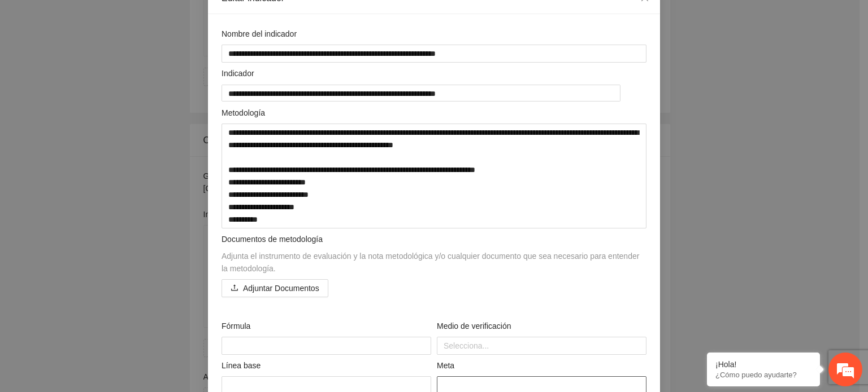 This screenshot has width=868, height=392. I want to click on div: Chatee con nosotros ahora, so click(124, 65).